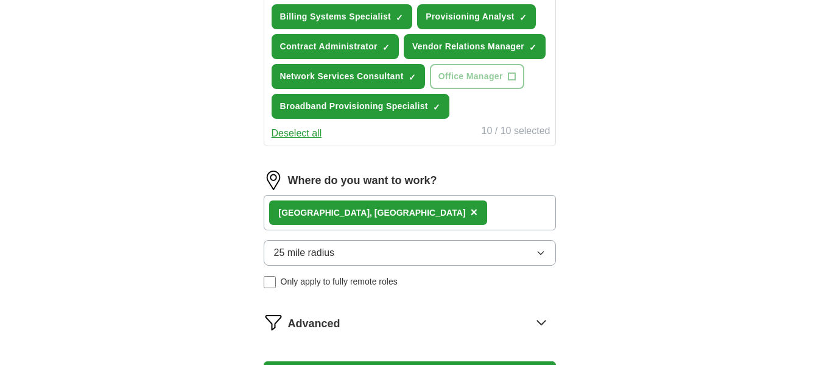 The image size is (819, 365). I want to click on button: Deselect all, so click(297, 133).